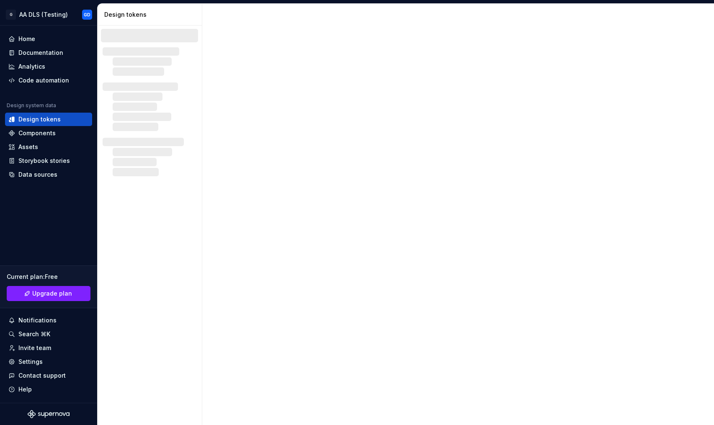  Describe the element at coordinates (49, 39) in the screenshot. I see `a: Home` at that location.